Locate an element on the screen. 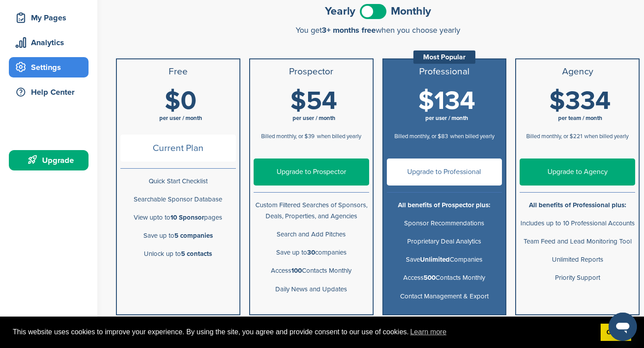 Image resolution: width=644 pixels, height=348 pixels. p: Unlimited Reports is located at coordinates (577, 259).